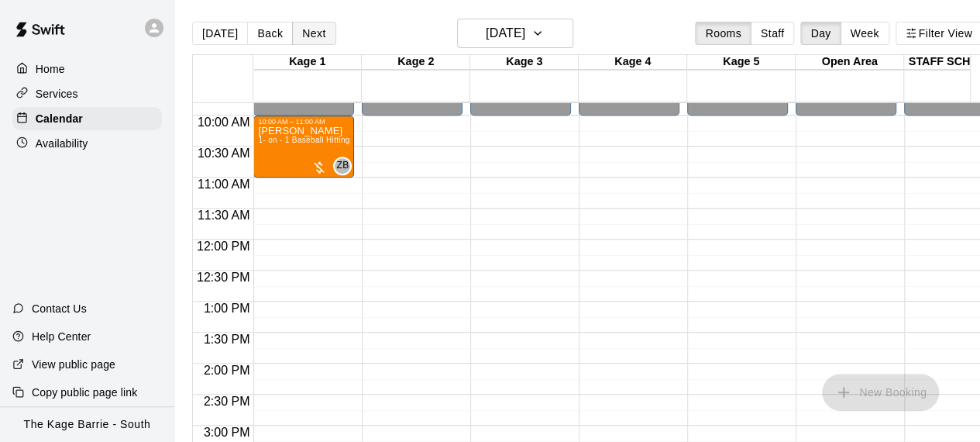 This screenshot has height=442, width=980. I want to click on p: The Kage Barrie - South, so click(87, 424).